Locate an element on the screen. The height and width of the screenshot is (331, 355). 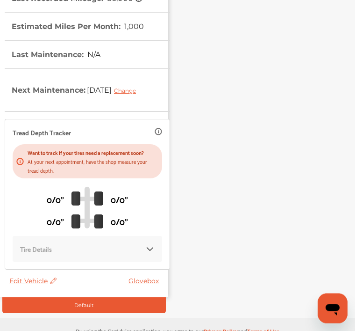
img: tire_track_logo.b900bcbc.svg is located at coordinates (87, 208).